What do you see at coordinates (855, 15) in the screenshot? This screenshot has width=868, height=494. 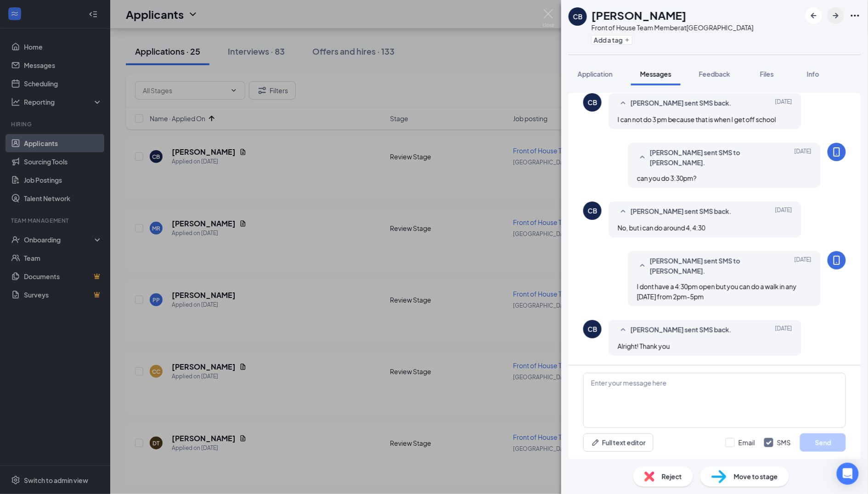 I see `svg: Ellipses` at bounding box center [855, 15].